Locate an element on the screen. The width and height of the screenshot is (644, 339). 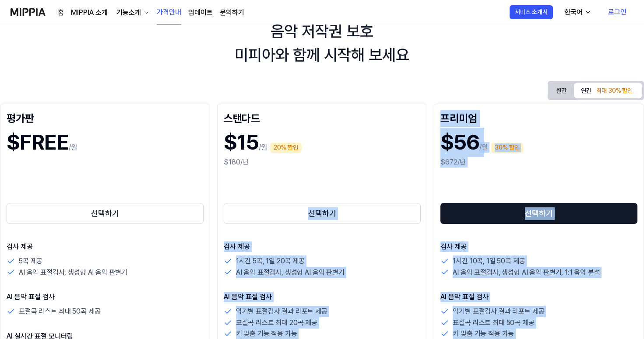
p: AI 음악 표절검사, 생성형 AI 음악 판별기, 1:1 음악 분석 is located at coordinates (526, 272).